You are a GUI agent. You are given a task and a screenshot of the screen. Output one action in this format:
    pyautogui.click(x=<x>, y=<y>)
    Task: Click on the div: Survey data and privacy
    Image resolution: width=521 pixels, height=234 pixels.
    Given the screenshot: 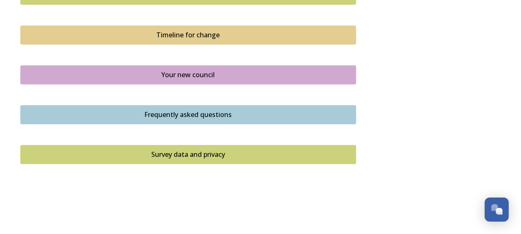 What is the action you would take?
    pyautogui.click(x=188, y=154)
    